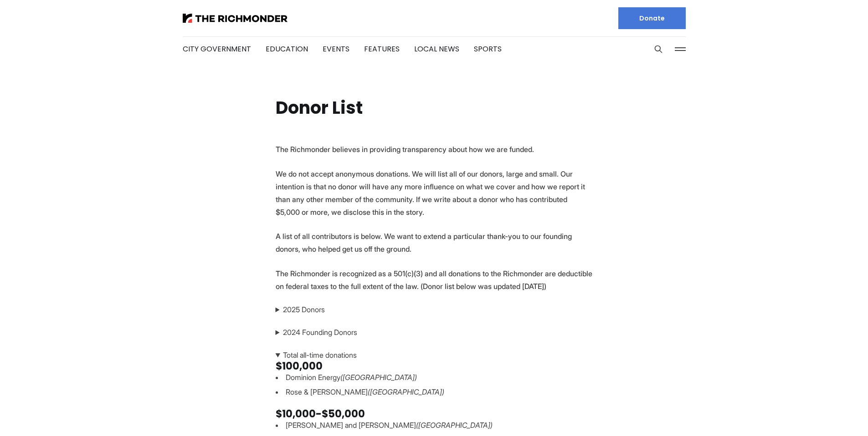  I want to click on a: Education, so click(287, 48).